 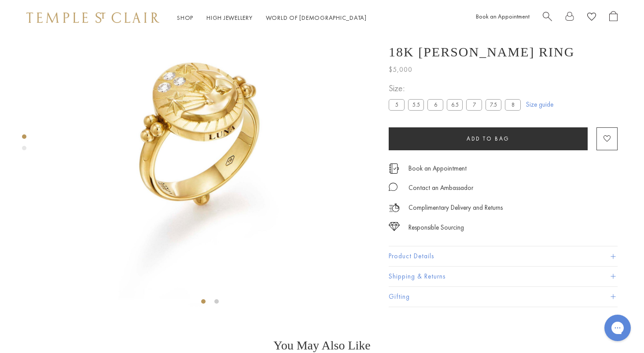 What do you see at coordinates (394, 226) in the screenshot?
I see `img: icon_sourcing.svg` at bounding box center [394, 226].